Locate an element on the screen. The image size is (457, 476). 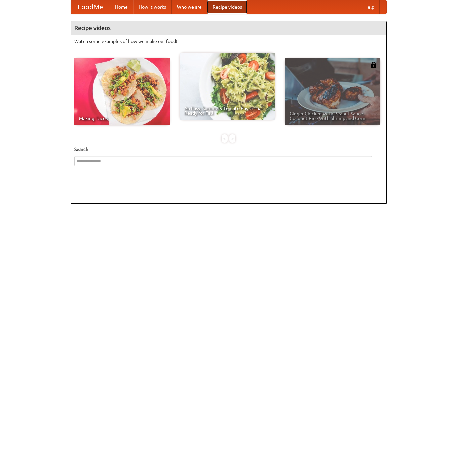
h4: Recipe videos is located at coordinates (228, 28).